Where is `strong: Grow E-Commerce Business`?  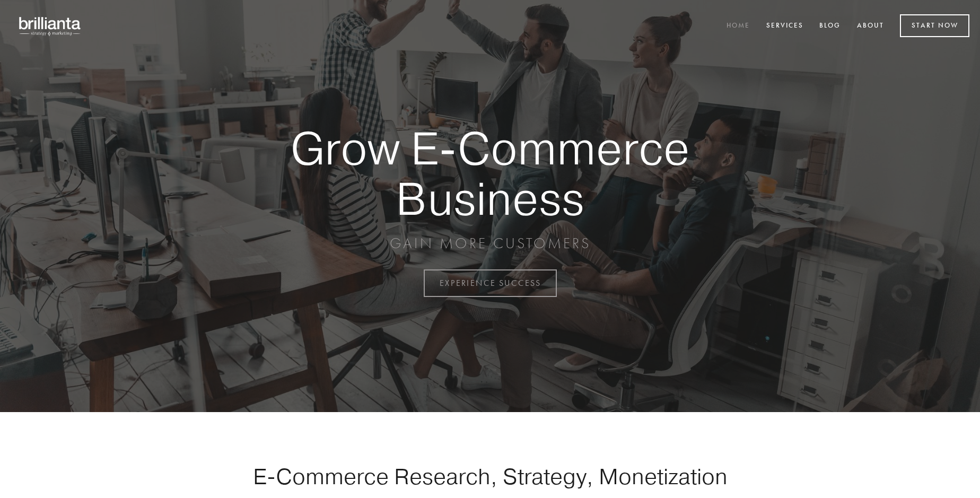
strong: Grow E-Commerce Business is located at coordinates (490, 173).